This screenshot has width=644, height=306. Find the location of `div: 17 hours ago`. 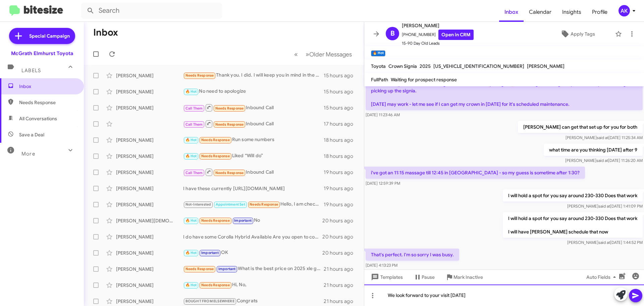

div: 17 hours ago is located at coordinates (341, 124).